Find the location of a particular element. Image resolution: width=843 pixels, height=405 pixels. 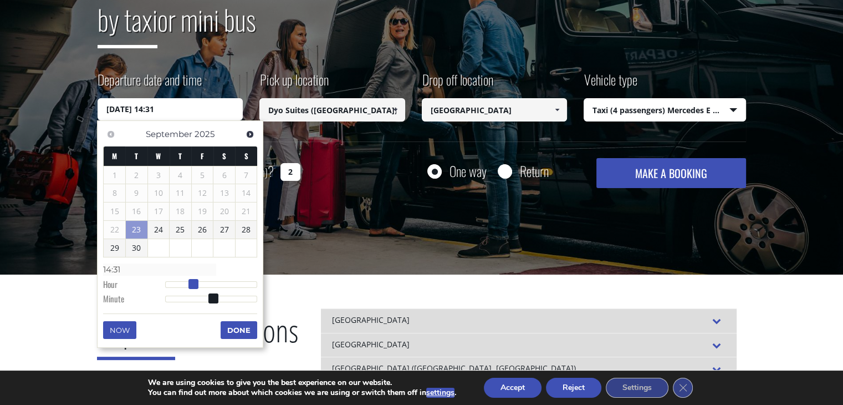

a: 23 is located at coordinates (136, 229).